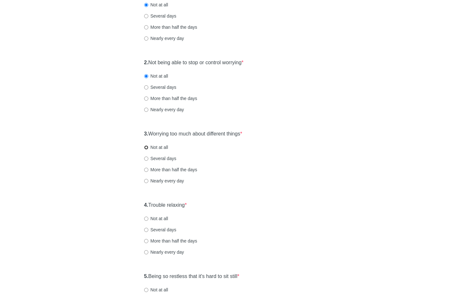 This screenshot has height=293, width=459. What do you see at coordinates (146, 205) in the screenshot?
I see `strong: 4.` at bounding box center [146, 205].